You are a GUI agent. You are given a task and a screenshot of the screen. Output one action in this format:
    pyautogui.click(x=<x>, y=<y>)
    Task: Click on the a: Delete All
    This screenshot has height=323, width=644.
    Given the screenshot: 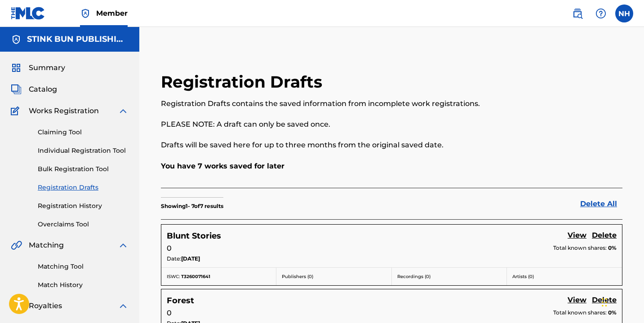 What is the action you would take?
    pyautogui.click(x=601, y=204)
    